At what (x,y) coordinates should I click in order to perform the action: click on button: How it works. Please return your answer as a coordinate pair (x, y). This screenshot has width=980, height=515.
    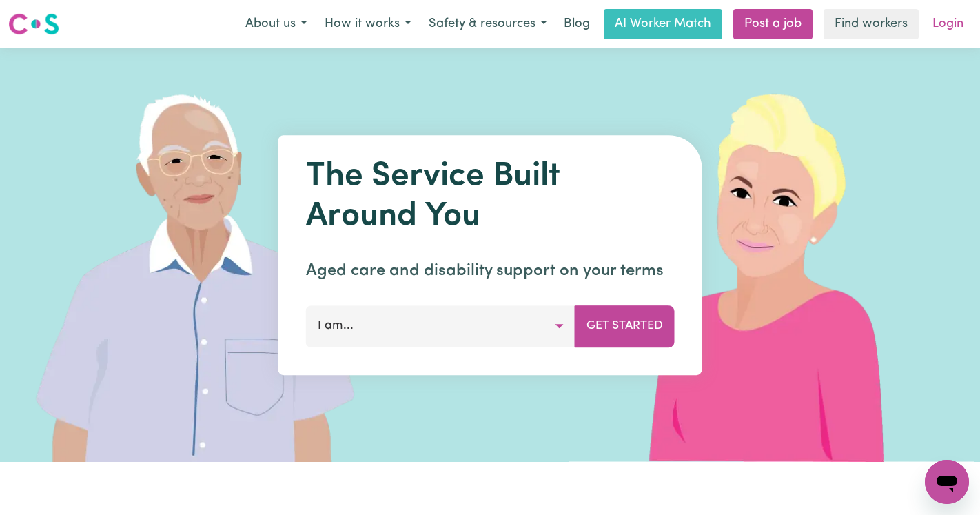
    Looking at the image, I should click on (368, 24).